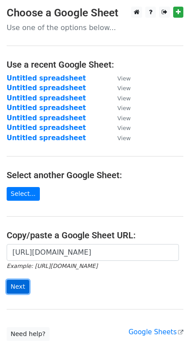  I want to click on a: Need help?, so click(28, 334).